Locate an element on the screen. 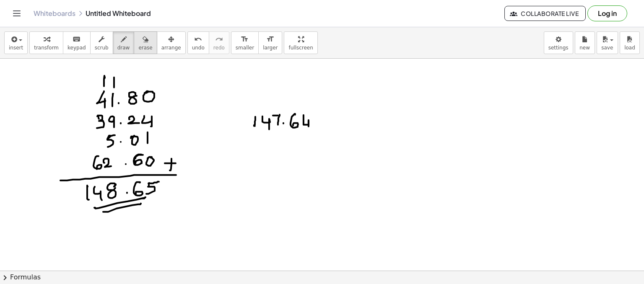 The height and width of the screenshot is (284, 644). button: keyboardkeypad is located at coordinates (77, 43).